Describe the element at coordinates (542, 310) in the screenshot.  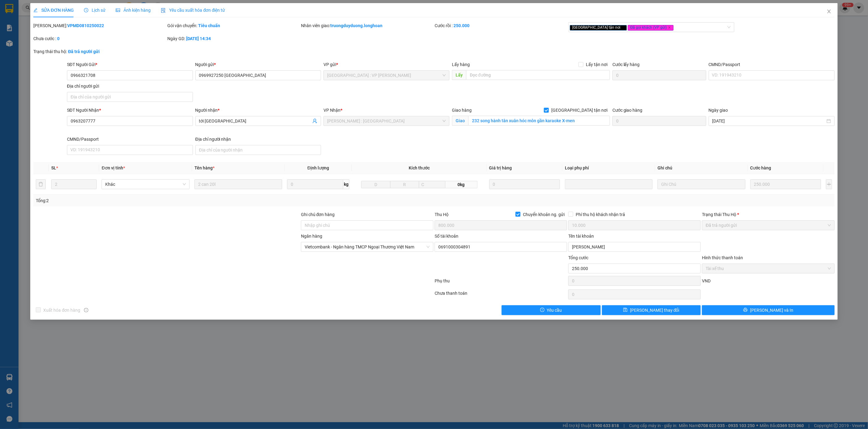
I see `span: exclamation-circle` at that location.